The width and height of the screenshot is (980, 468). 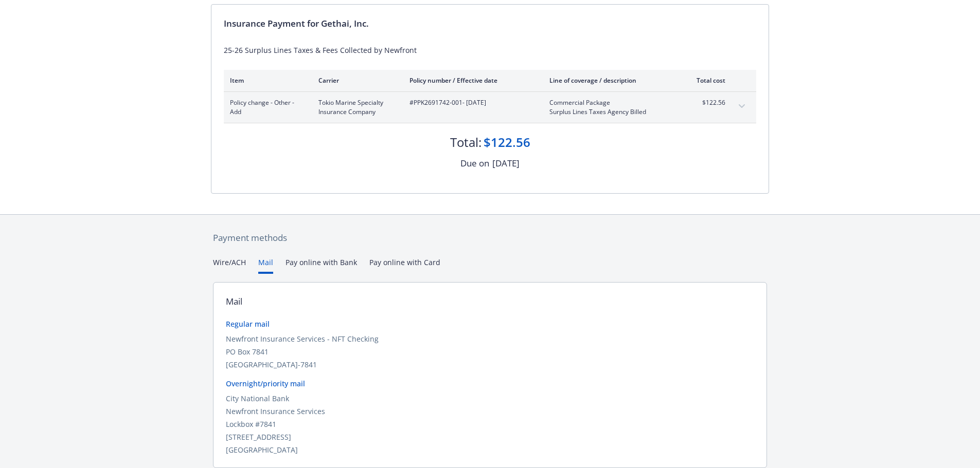 I want to click on button: Pay online with Bank, so click(x=321, y=265).